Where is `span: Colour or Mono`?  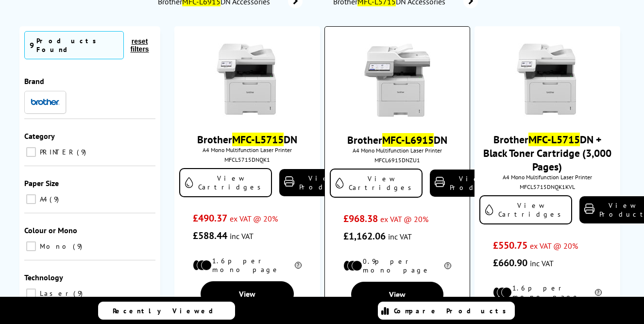 span: Colour or Mono is located at coordinates (51, 230).